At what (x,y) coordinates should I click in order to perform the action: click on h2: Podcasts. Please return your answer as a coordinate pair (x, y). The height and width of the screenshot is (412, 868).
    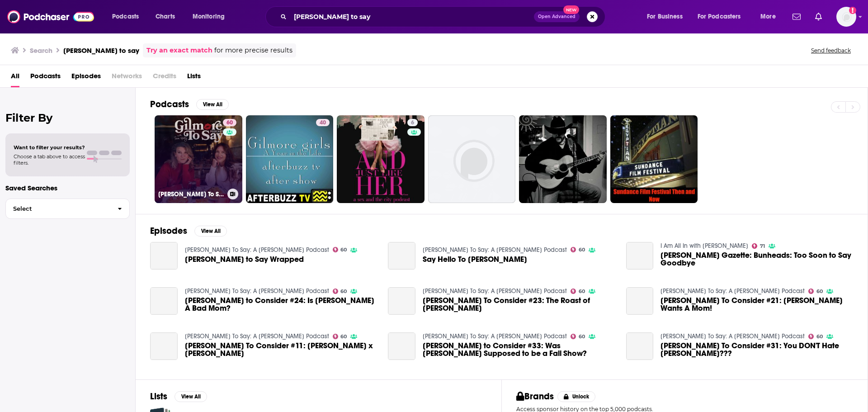
    Looking at the image, I should click on (169, 104).